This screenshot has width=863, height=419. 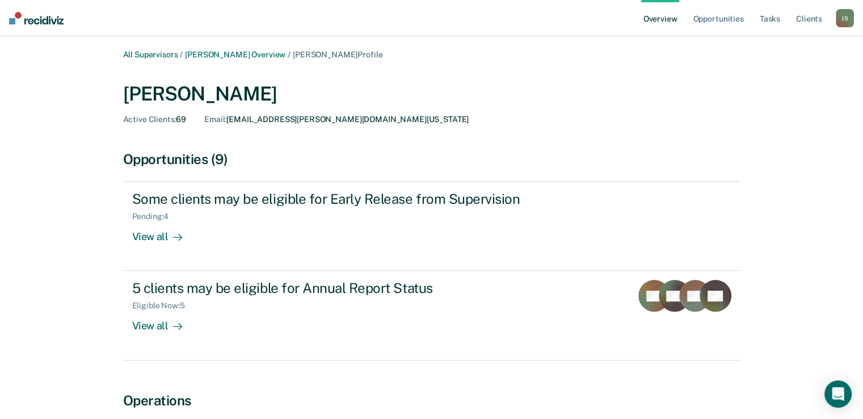 What do you see at coordinates (155, 119) in the screenshot?
I see `div: 69` at bounding box center [155, 119].